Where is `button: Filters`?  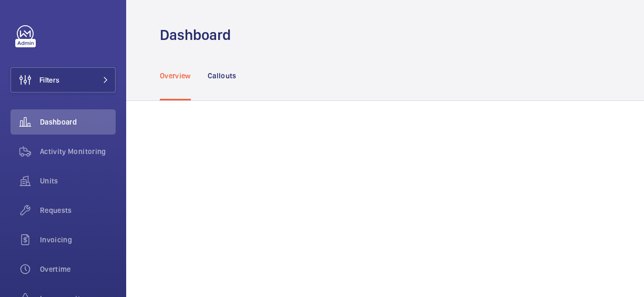
button: Filters is located at coordinates (63, 80).